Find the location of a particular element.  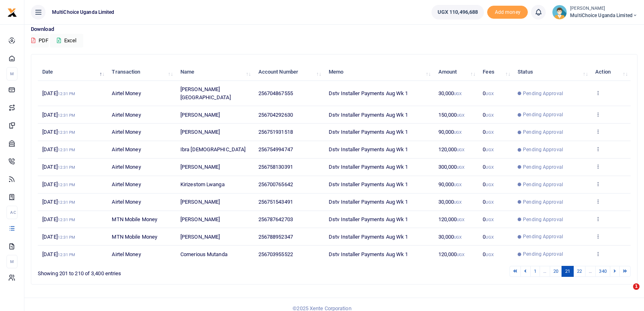

a: 21 is located at coordinates (568, 271).